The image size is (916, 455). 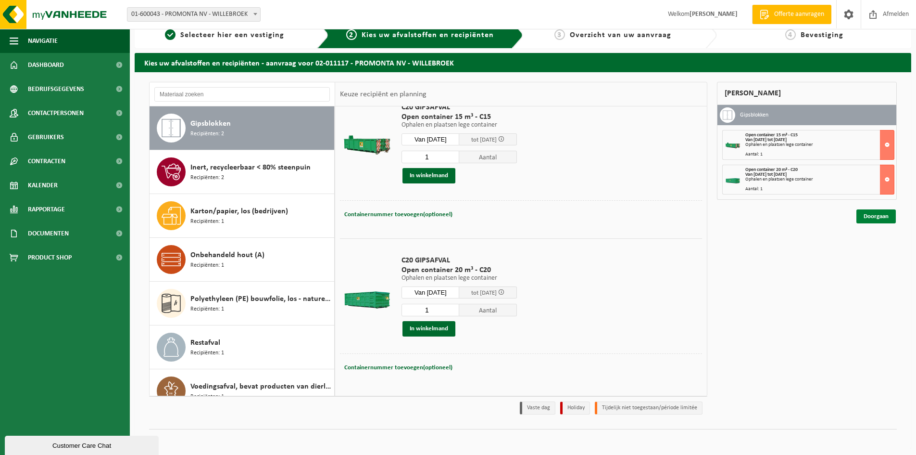 I want to click on span: Bevestiging, so click(x=822, y=35).